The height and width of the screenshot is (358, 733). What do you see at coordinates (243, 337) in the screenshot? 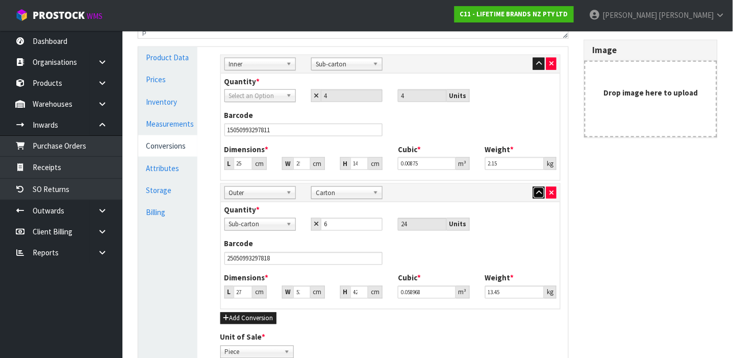
I see `label: Unit of Sale` at bounding box center [243, 337].